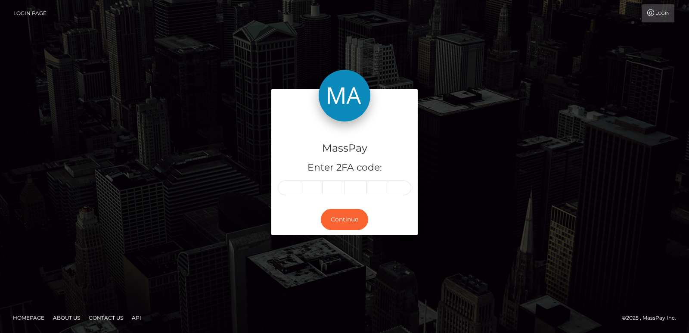 The image size is (689, 333). What do you see at coordinates (28, 318) in the screenshot?
I see `a: Homepage` at bounding box center [28, 318].